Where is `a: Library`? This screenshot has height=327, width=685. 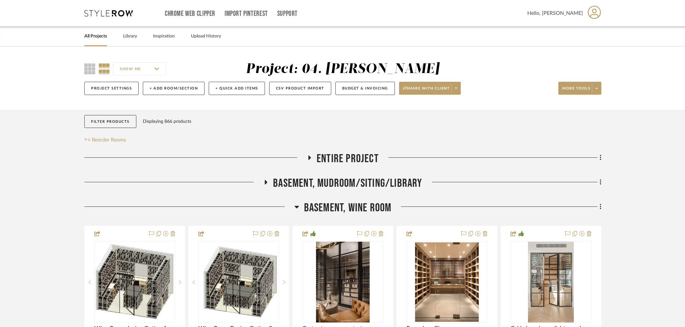
a: Library is located at coordinates (130, 36).